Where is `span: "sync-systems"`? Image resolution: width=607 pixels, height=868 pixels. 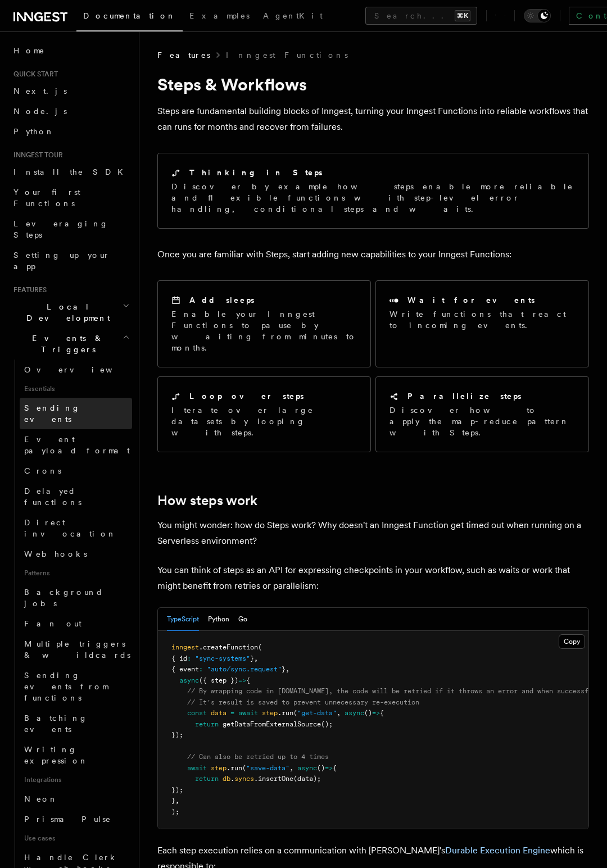 span: "sync-systems" is located at coordinates (222, 658).